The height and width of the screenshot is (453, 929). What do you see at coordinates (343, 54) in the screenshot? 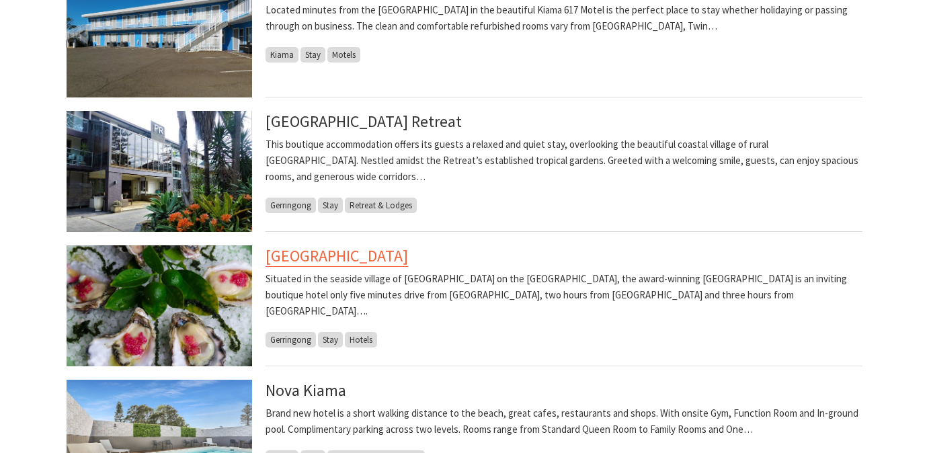
I see `span: Motels` at bounding box center [343, 54].